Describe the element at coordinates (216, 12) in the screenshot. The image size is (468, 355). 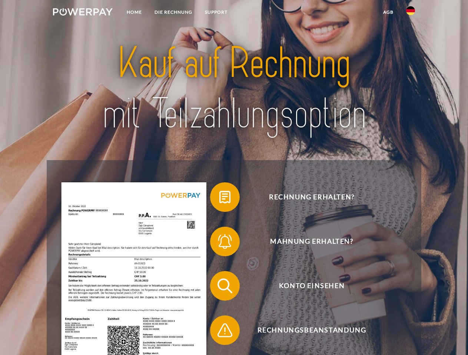
I see `a: SUPPORT` at that location.